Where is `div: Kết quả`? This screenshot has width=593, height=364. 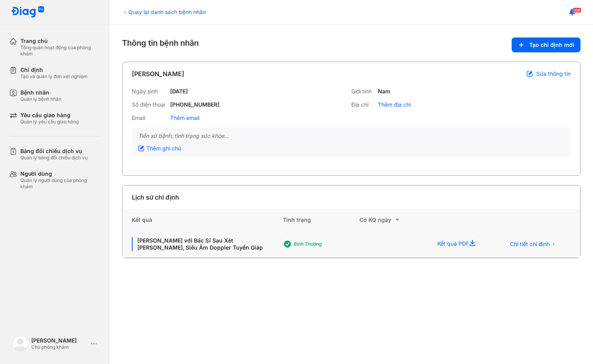
div: Kết quả is located at coordinates (203, 220).